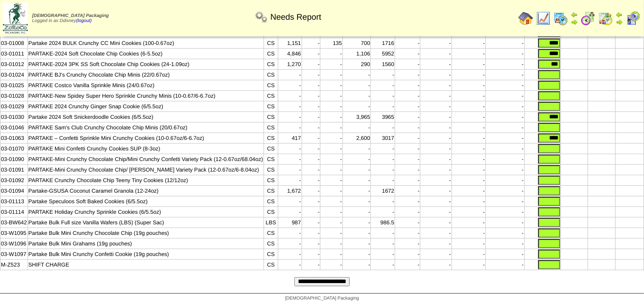  What do you see at coordinates (14, 117) in the screenshot?
I see `td: 03-01030` at bounding box center [14, 117].